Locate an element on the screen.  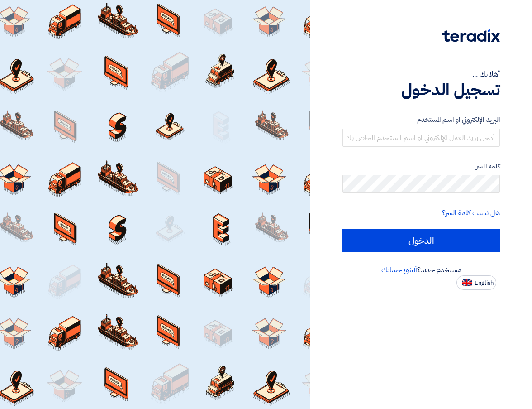
h1: تسجيل الدخول is located at coordinates (421, 90).